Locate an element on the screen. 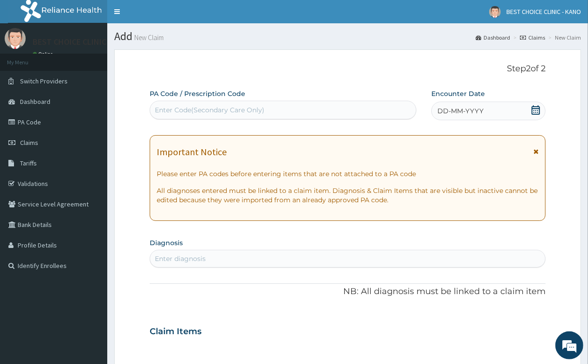 The width and height of the screenshot is (588, 364). span: Dashboard is located at coordinates (35, 102).